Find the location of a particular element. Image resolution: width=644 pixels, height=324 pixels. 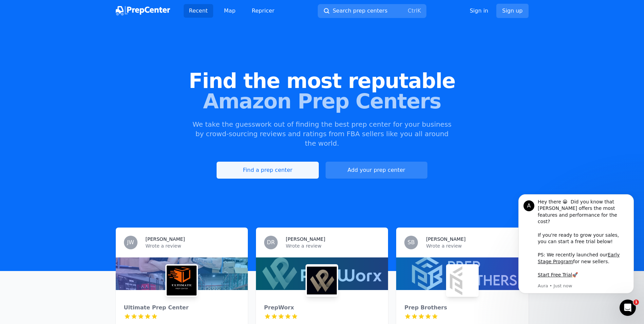

img: PrepWorx is located at coordinates (322, 281).